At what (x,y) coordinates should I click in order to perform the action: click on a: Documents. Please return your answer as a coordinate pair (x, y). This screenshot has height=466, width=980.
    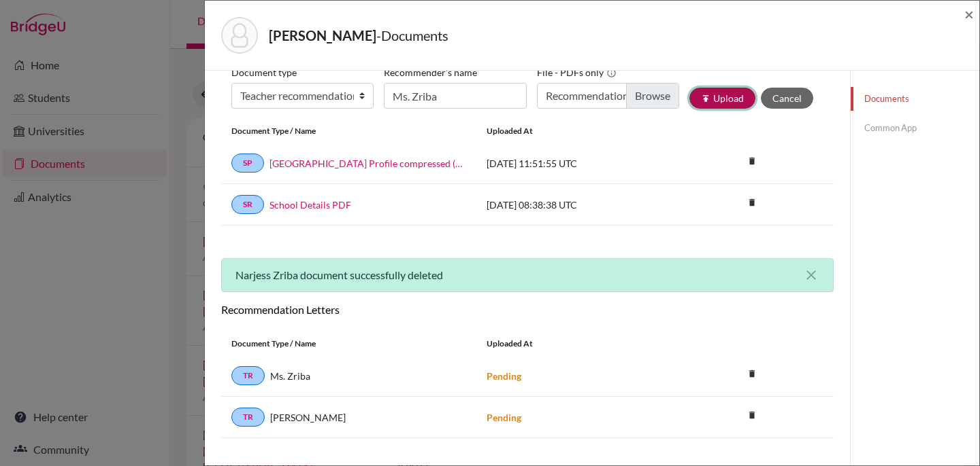
    Looking at the image, I should click on (914, 99).